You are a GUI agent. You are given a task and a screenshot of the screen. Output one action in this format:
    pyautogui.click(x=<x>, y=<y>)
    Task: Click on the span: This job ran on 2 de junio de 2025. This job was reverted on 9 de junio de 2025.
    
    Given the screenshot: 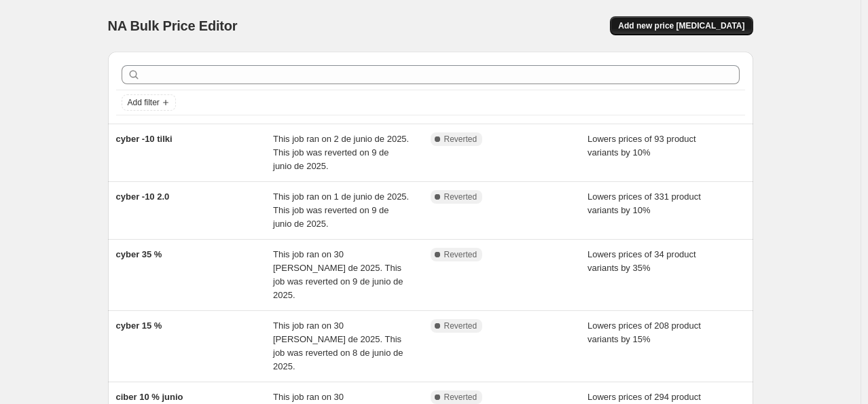 What is the action you would take?
    pyautogui.click(x=341, y=152)
    